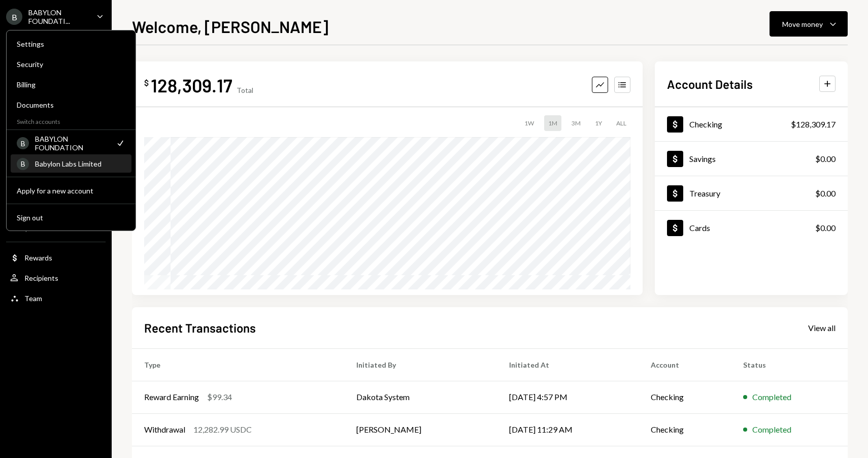 This screenshot has width=868, height=458. Describe the element at coordinates (553, 123) in the screenshot. I see `div: 1M` at that location.